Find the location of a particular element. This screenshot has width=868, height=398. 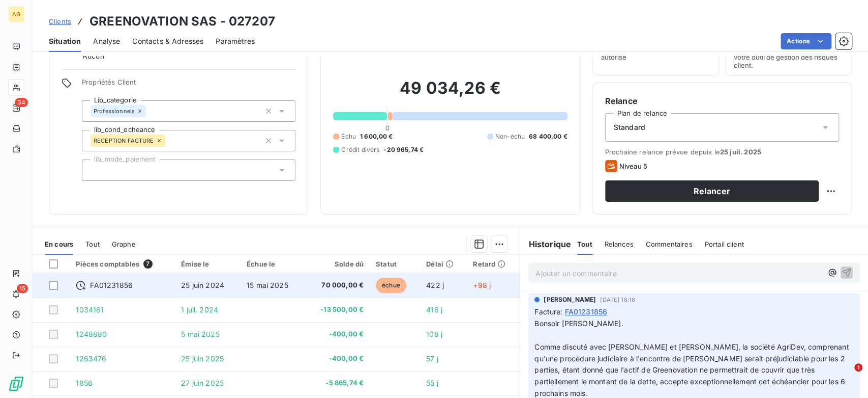

span: Surveiller ce client en intégrant votre outil de gestion des risques client. is located at coordinates (788, 57).